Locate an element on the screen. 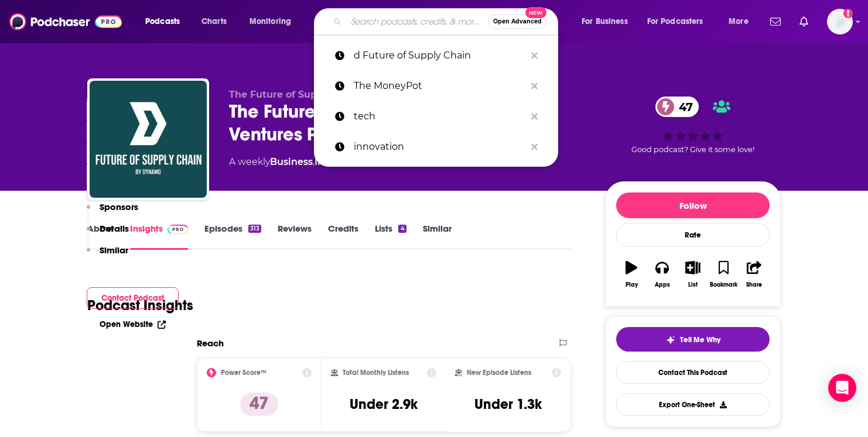 The height and width of the screenshot is (437, 868). span: 47 is located at coordinates (683, 107).